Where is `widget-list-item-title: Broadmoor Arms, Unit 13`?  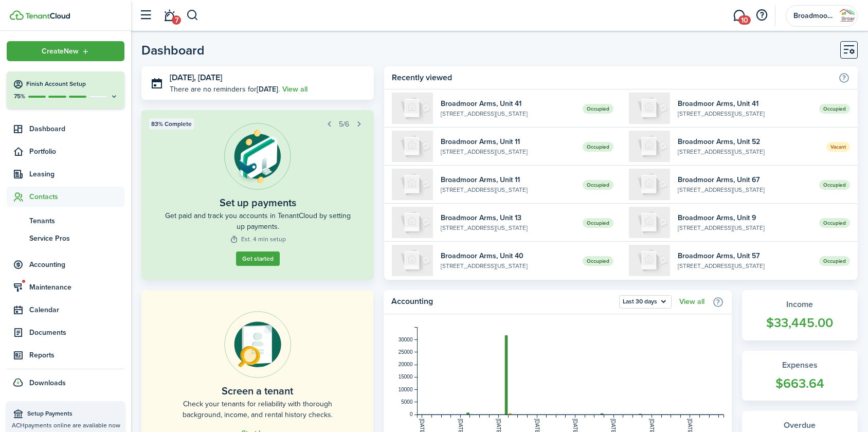
widget-list-item-title: Broadmoor Arms, Unit 13 is located at coordinates (507, 218).